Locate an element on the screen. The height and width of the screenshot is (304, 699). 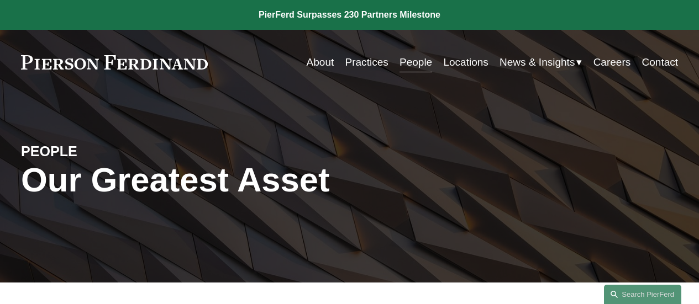
a: People is located at coordinates (415, 62).